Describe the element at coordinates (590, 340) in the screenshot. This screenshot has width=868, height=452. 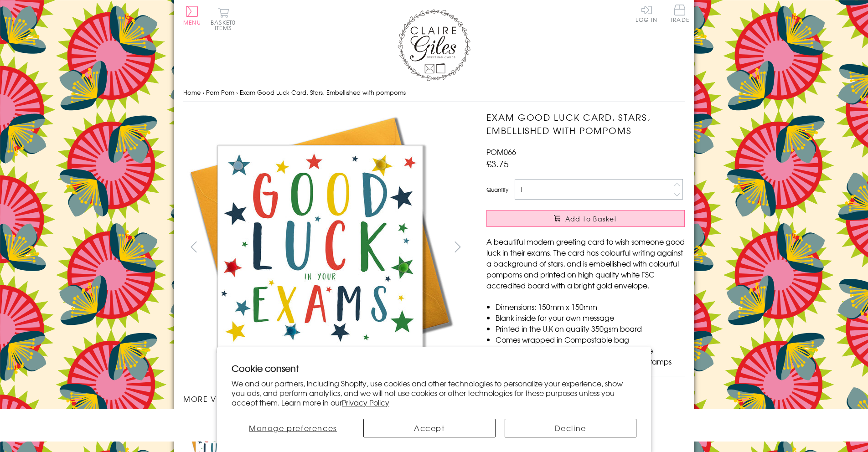
I see `li: Comes wrapped in Compostable bag` at that location.